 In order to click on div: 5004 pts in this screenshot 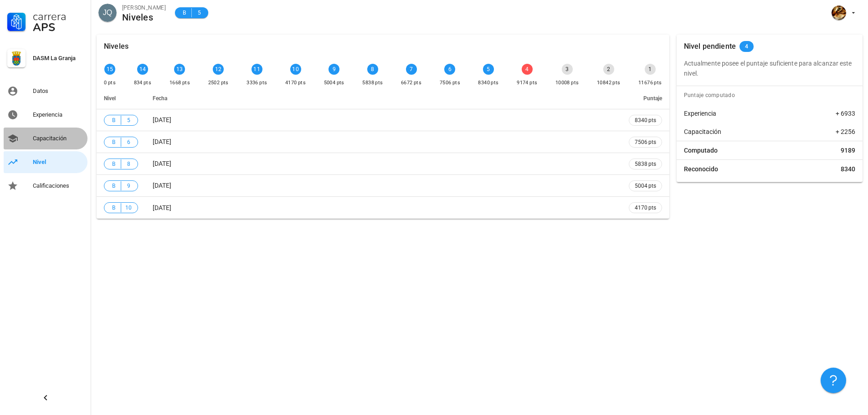, I will do `click(334, 83)`.